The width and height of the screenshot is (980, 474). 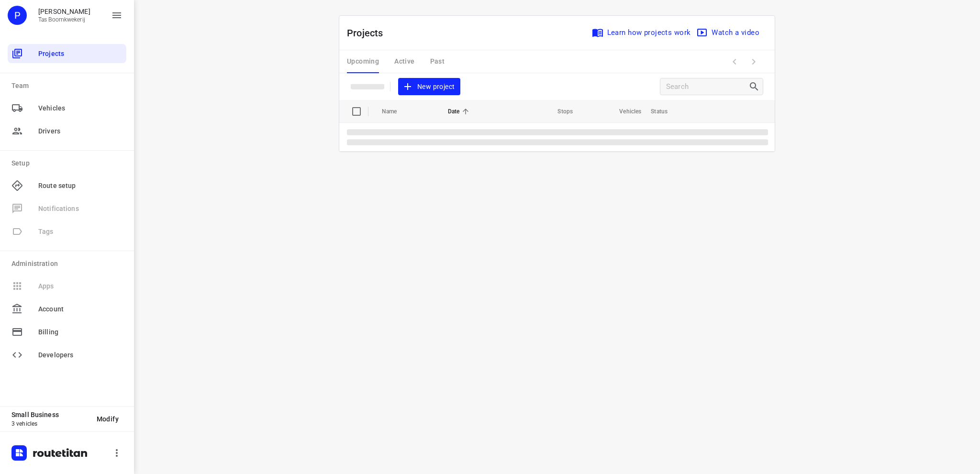 What do you see at coordinates (559, 112) in the screenshot?
I see `span: Stops` at bounding box center [559, 112].